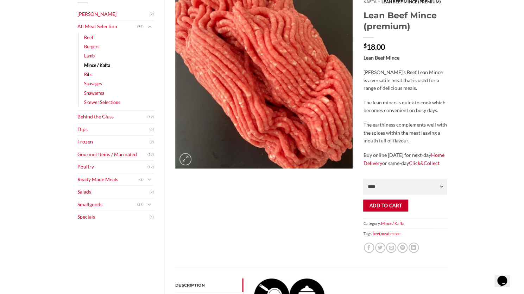  What do you see at coordinates (92, 46) in the screenshot?
I see `a: Burgers` at bounding box center [92, 46].